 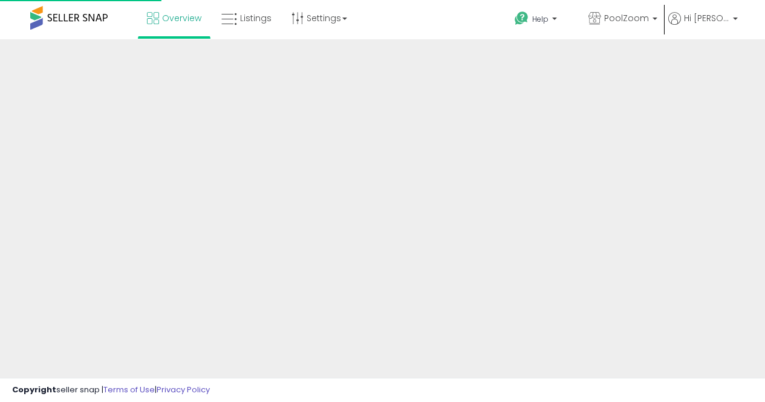 What do you see at coordinates (541, 21) in the screenshot?
I see `a: Help` at bounding box center [541, 21].